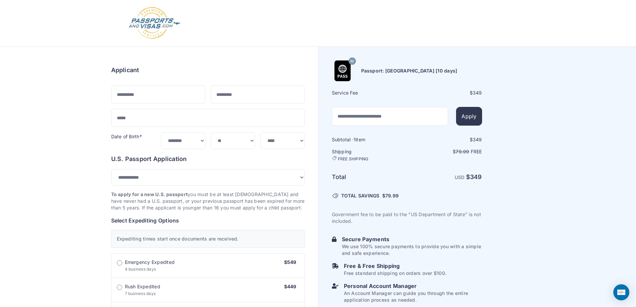 The width and height of the screenshot is (636, 307). What do you see at coordinates (355, 139) in the screenshot?
I see `span: 1` at bounding box center [355, 139].